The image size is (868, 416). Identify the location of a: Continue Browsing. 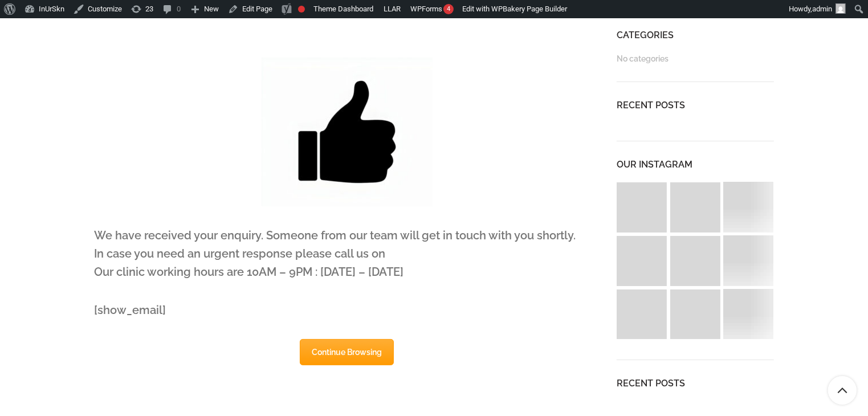
(347, 352).